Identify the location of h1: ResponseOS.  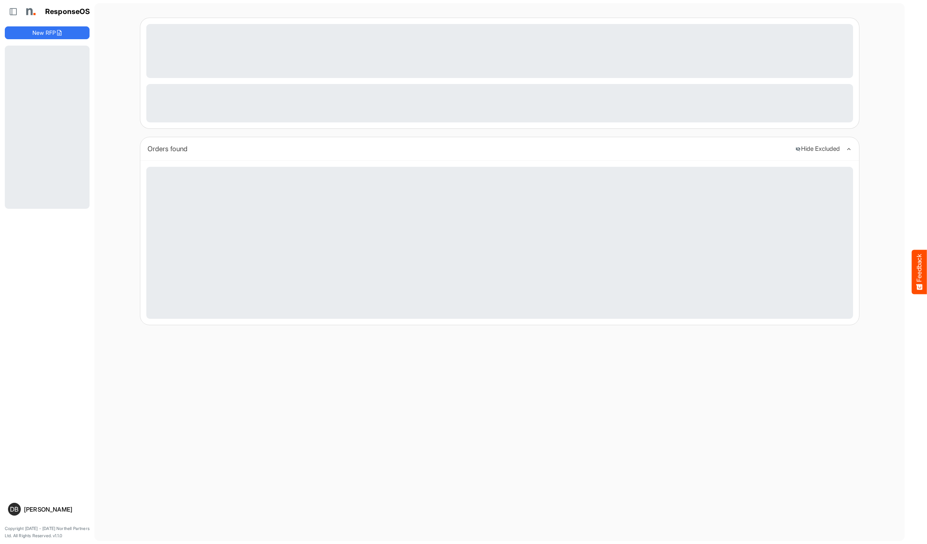
(68, 12).